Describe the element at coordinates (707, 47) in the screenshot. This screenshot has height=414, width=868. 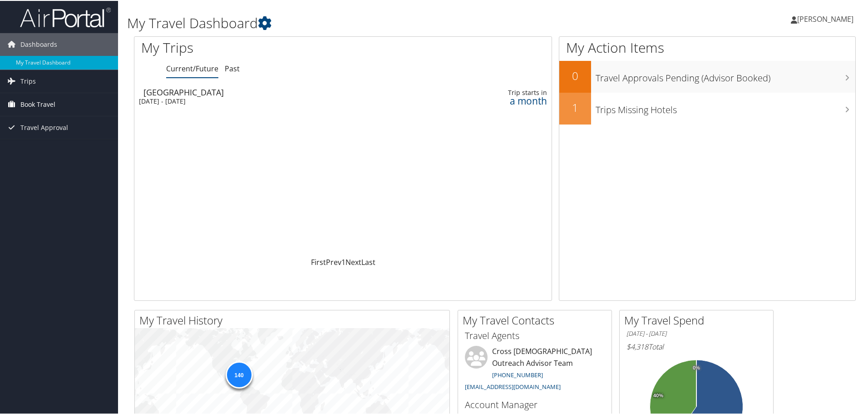
I see `h1: My Action Items` at that location.